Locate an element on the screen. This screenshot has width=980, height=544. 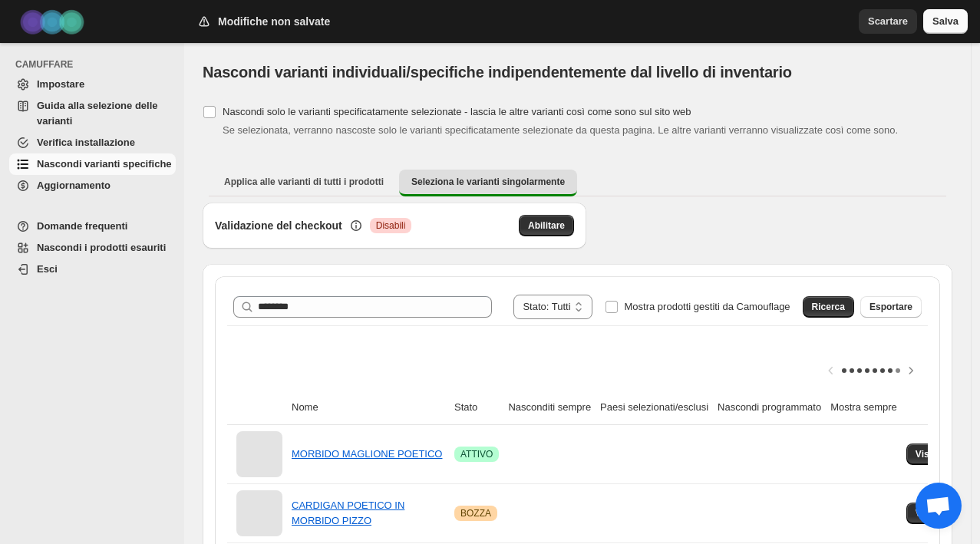
font: Ricerca is located at coordinates (827, 307).